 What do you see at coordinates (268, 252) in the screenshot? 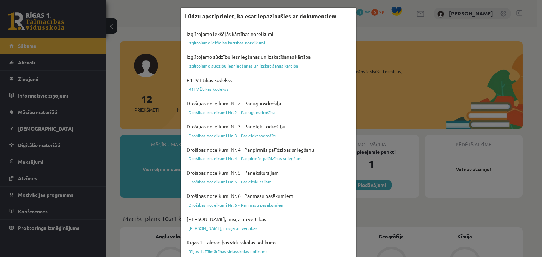
I see `a: Rīgas 1. Tālmācības vidusskolas nolikums` at bounding box center [268, 252].